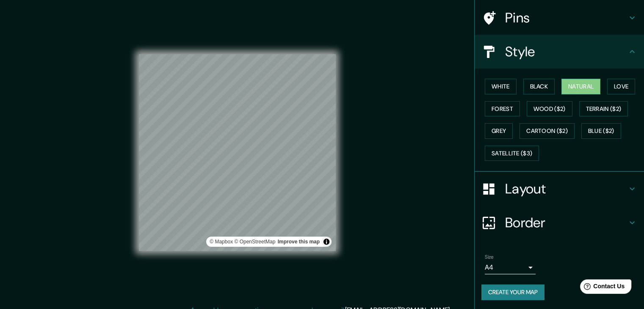 The height and width of the screenshot is (309, 644). Describe the element at coordinates (299, 242) in the screenshot. I see `a: Map feedback` at that location.